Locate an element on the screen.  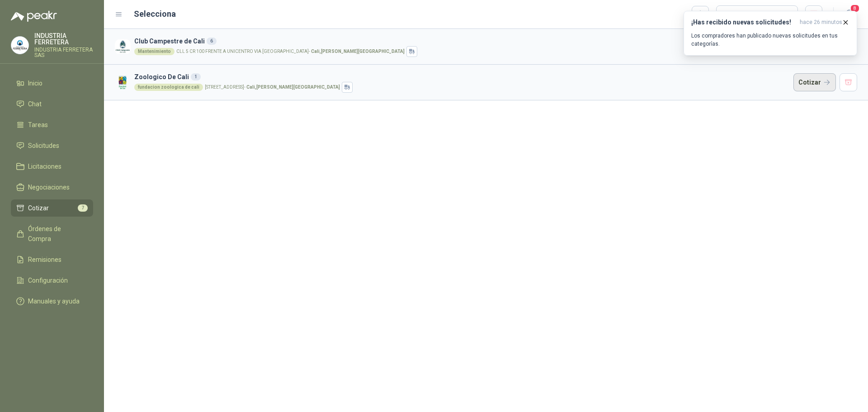
span: Cotizar is located at coordinates (38, 208).